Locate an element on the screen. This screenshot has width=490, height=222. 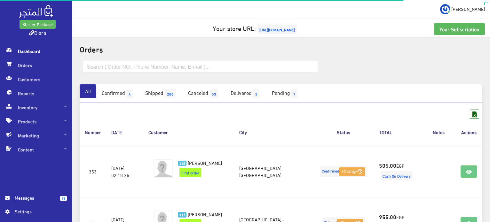
strong: 955.00 is located at coordinates (388, 217).